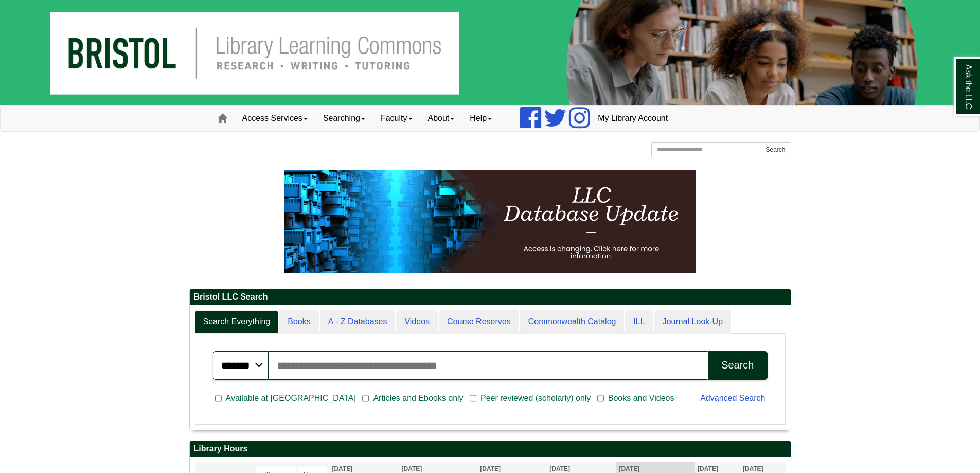  I want to click on a: Course Reserves, so click(479, 322).